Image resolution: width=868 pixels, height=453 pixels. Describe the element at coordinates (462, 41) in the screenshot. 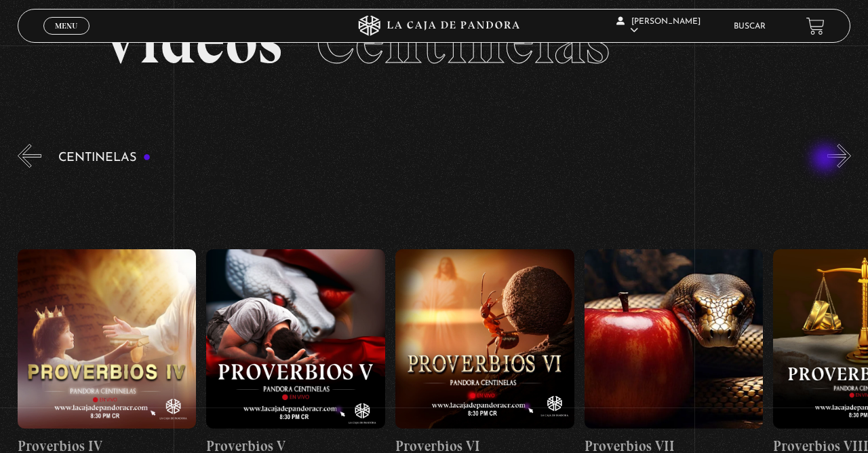

I see `span: Centinelas` at that location.